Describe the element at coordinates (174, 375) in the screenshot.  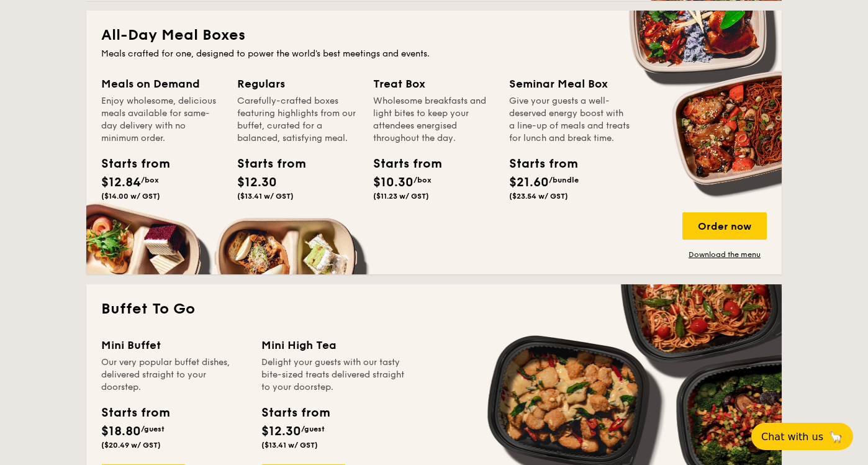
I see `div: Our very popular buffet dishes, delivered straight to your doorstep.` at that location.